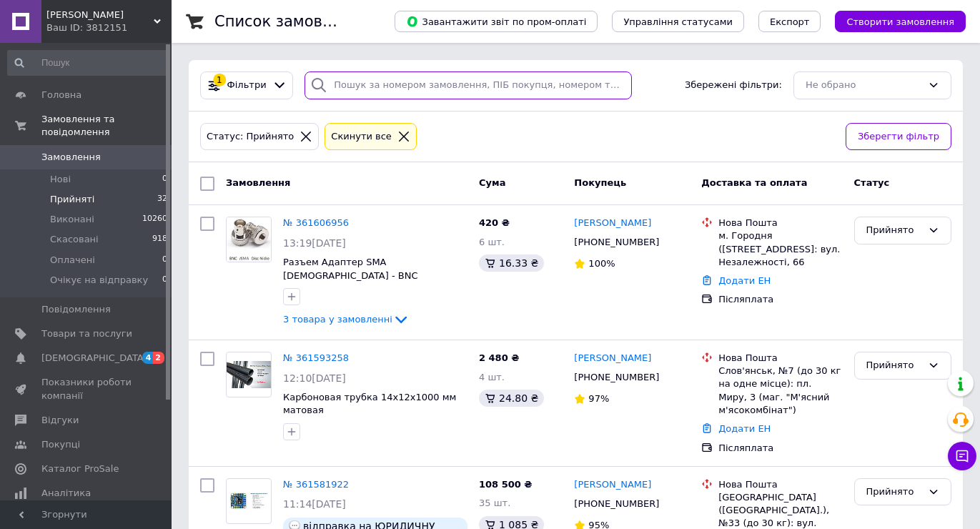 The height and width of the screenshot is (529, 980). Describe the element at coordinates (492, 182) in the screenshot. I see `span: Cума` at that location.